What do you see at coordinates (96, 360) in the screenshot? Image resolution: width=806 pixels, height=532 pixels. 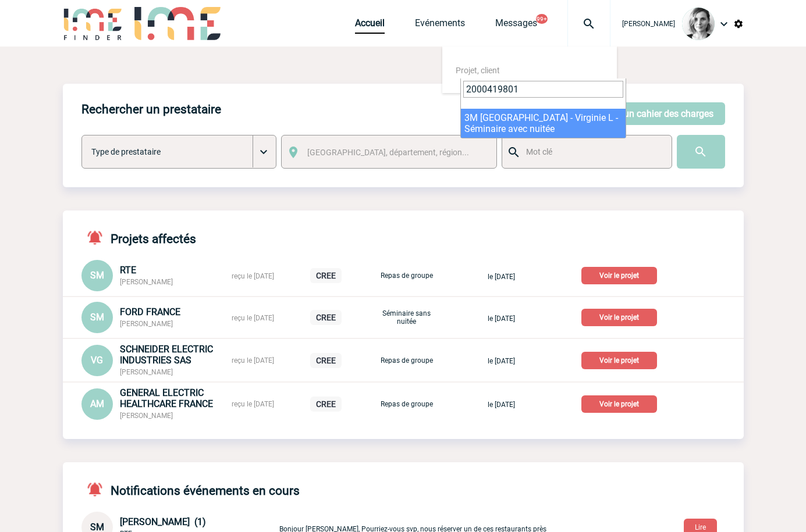 I see `span: VG` at bounding box center [96, 360].